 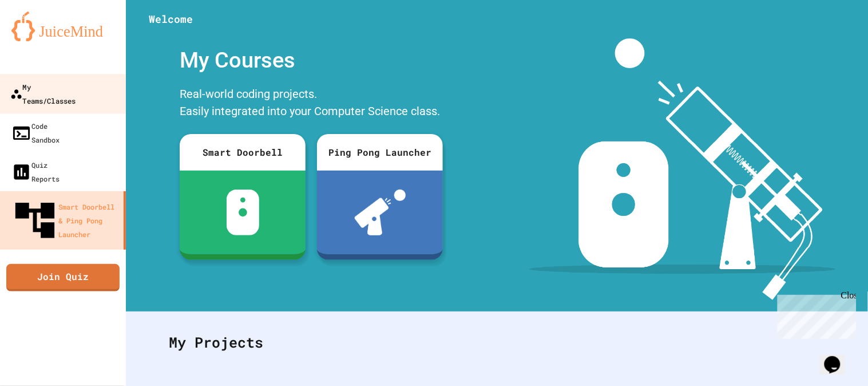 What do you see at coordinates (497, 342) in the screenshot?
I see `div: My Projects` at bounding box center [497, 342].